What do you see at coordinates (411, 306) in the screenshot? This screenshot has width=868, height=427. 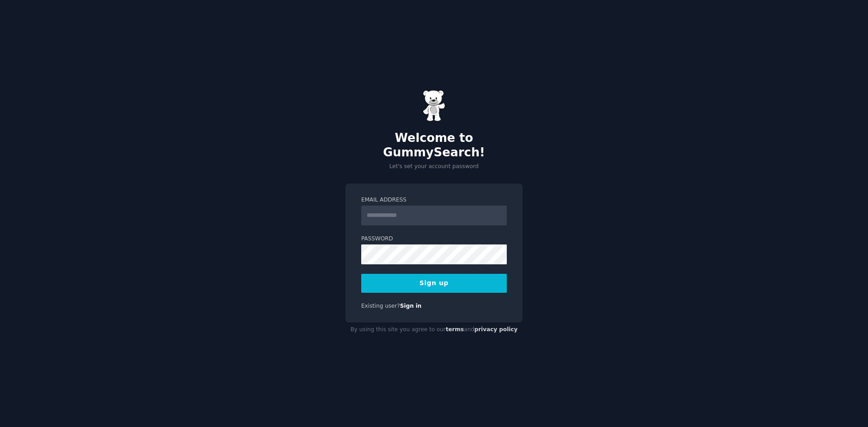 I see `a: Sign in` at bounding box center [411, 306].